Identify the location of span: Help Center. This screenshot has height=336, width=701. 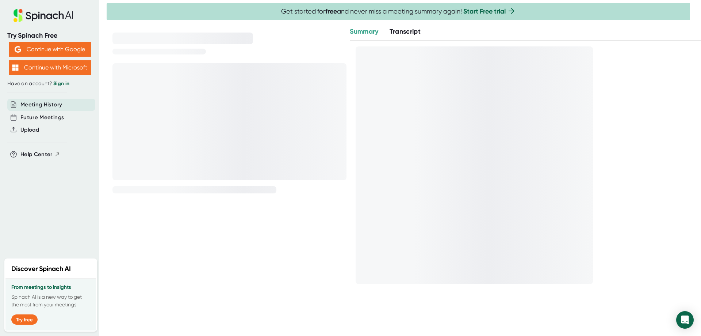
(37, 154).